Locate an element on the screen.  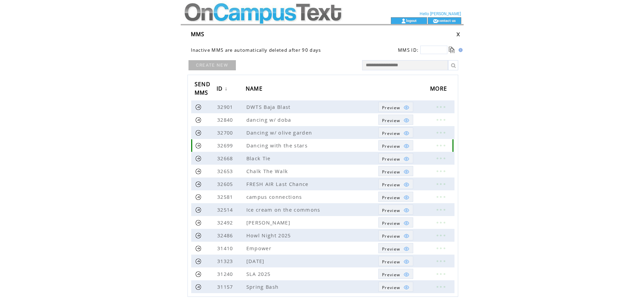
span: SLA 2025 is located at coordinates (259, 274).